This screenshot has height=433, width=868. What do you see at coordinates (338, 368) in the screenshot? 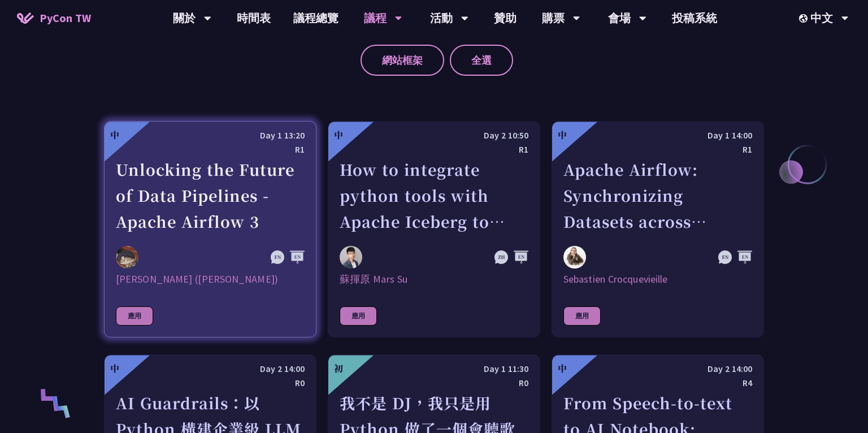
I see `div: 初` at bounding box center [338, 368].